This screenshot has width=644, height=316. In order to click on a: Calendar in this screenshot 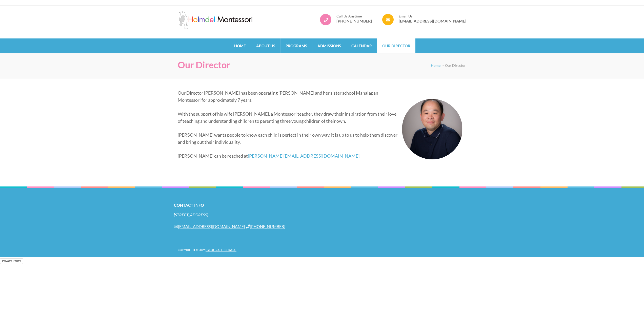, I will do `click(361, 46)`.